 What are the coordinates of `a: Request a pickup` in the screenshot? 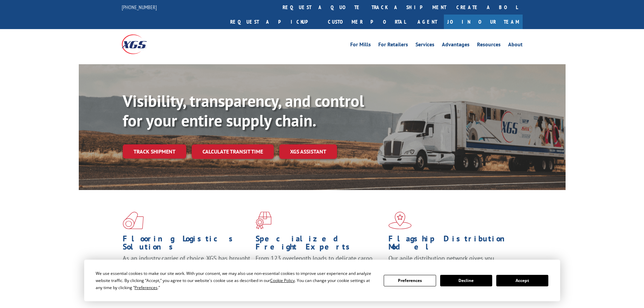 It's located at (274, 22).